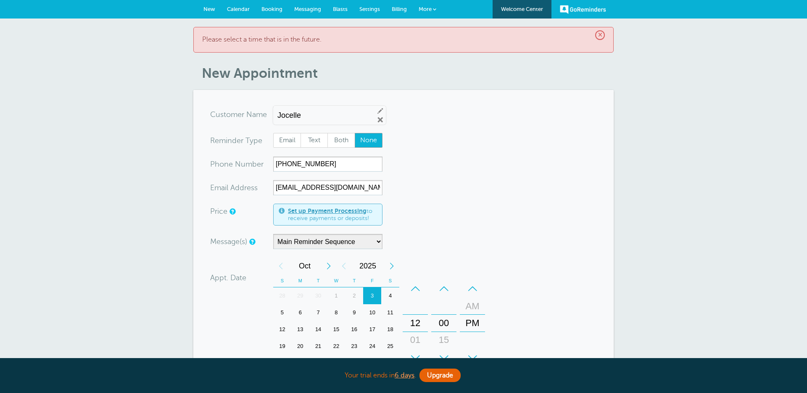 The height and width of the screenshot is (393, 807). I want to click on div: Sunday, October 12, so click(282, 329).